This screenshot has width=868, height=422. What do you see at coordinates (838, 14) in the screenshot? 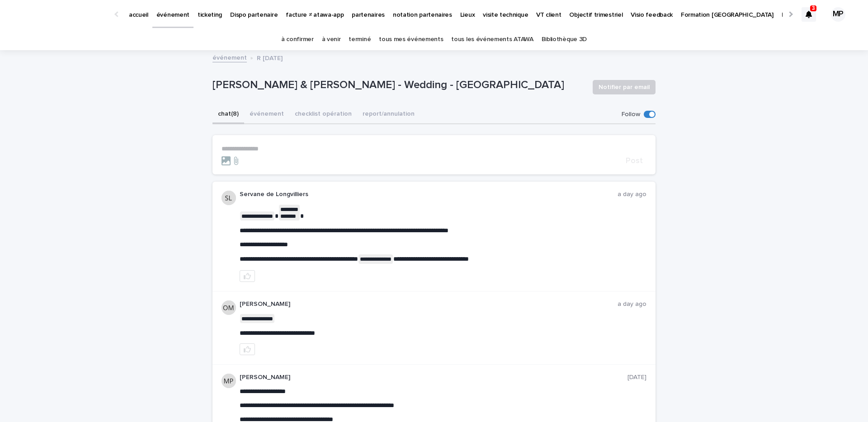
I see `div: MP` at bounding box center [838, 14].